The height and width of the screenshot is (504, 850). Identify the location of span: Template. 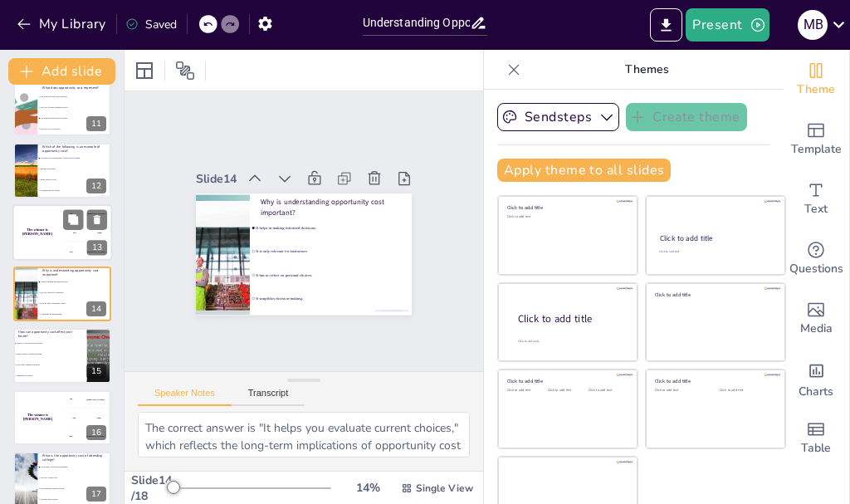
(815, 149).